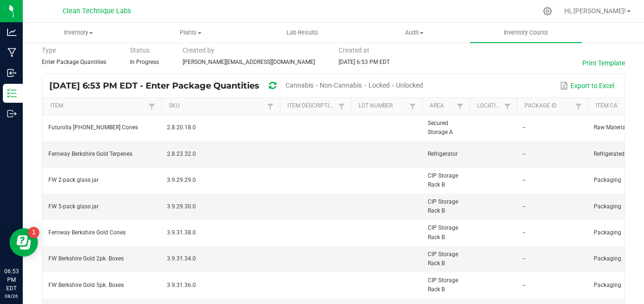 Image resolution: width=644 pixels, height=304 pixels. What do you see at coordinates (354, 50) in the screenshot?
I see `span: Created at` at bounding box center [354, 50].